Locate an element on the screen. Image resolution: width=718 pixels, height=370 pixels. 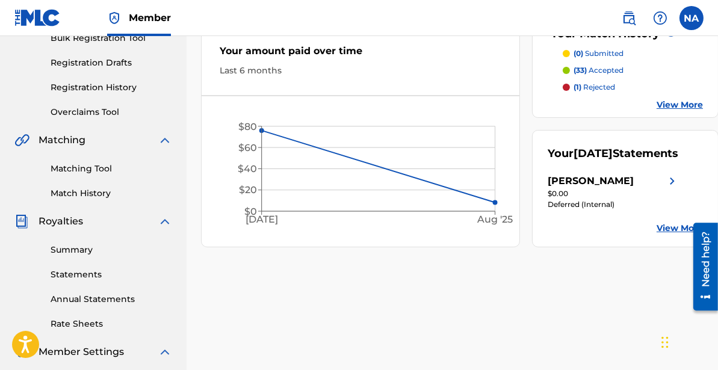
p: rejected is located at coordinates (594, 87).